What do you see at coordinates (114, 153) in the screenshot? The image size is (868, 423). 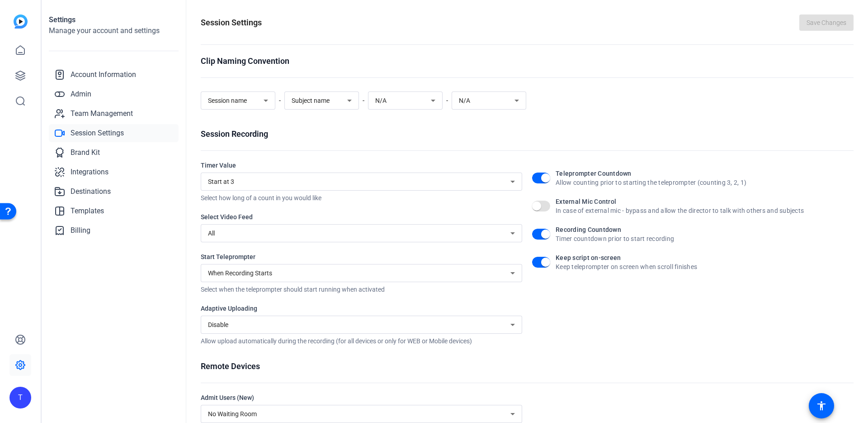 I see `a: Brand Kit` at bounding box center [114, 153].